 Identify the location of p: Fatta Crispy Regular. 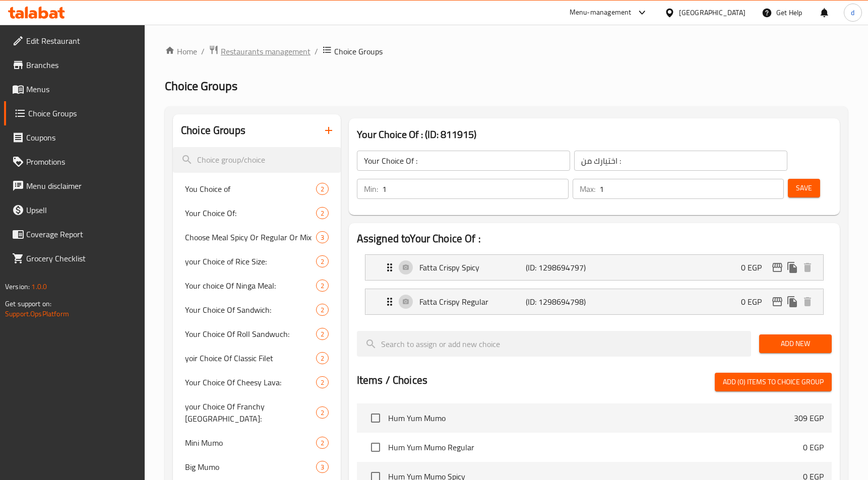
(472, 302).